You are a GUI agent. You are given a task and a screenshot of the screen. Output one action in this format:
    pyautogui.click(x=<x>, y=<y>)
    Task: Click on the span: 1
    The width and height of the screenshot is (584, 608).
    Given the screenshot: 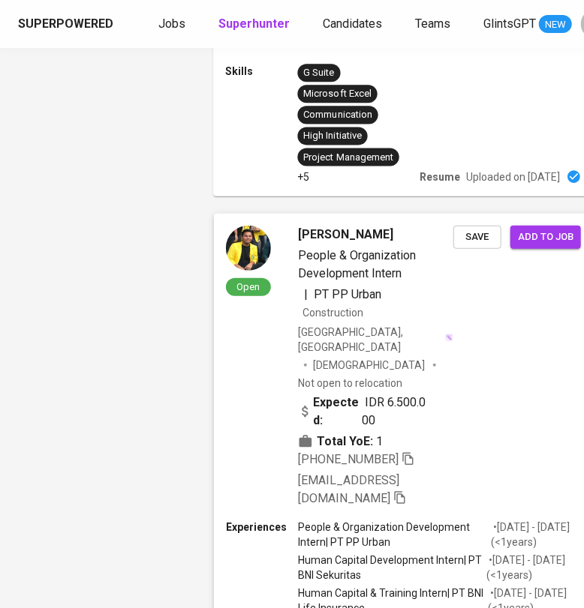 What is the action you would take?
    pyautogui.click(x=379, y=442)
    